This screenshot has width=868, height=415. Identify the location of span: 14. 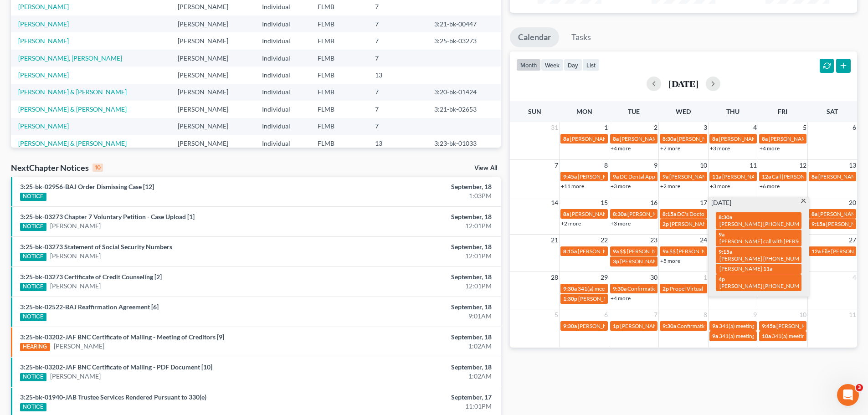
(555, 203).